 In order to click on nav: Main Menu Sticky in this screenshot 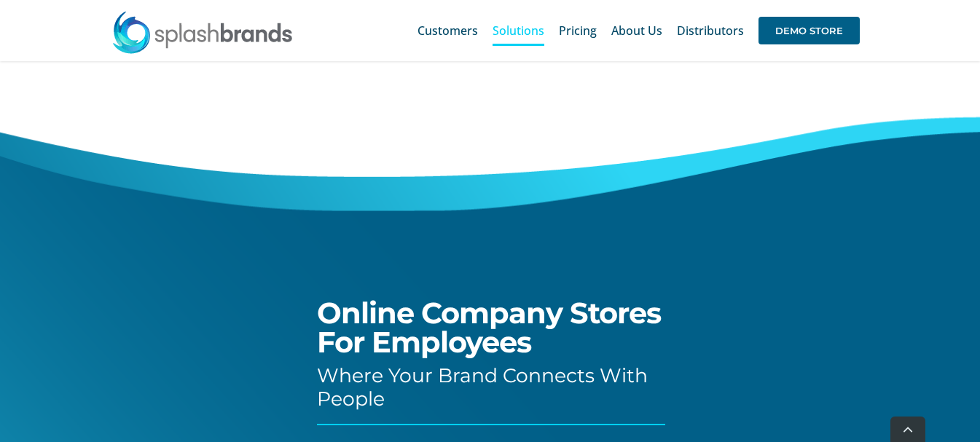, I will do `click(639, 31)`.